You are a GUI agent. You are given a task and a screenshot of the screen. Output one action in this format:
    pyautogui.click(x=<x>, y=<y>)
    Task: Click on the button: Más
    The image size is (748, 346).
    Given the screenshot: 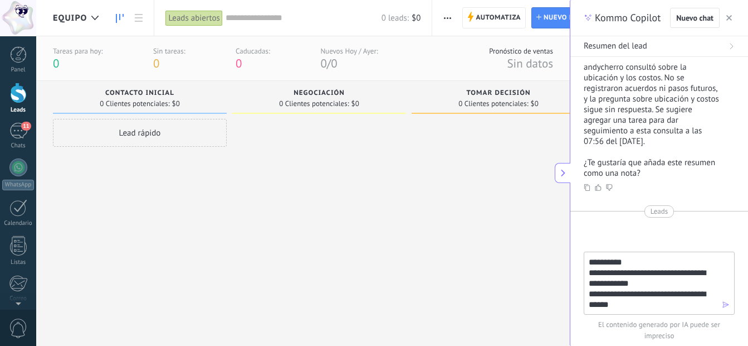 What is the action you would take?
    pyautogui.click(x=447, y=18)
    